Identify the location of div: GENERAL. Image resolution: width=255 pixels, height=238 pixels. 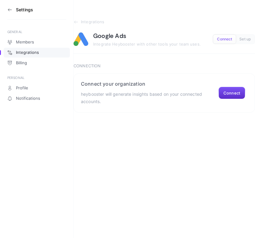
(37, 32).